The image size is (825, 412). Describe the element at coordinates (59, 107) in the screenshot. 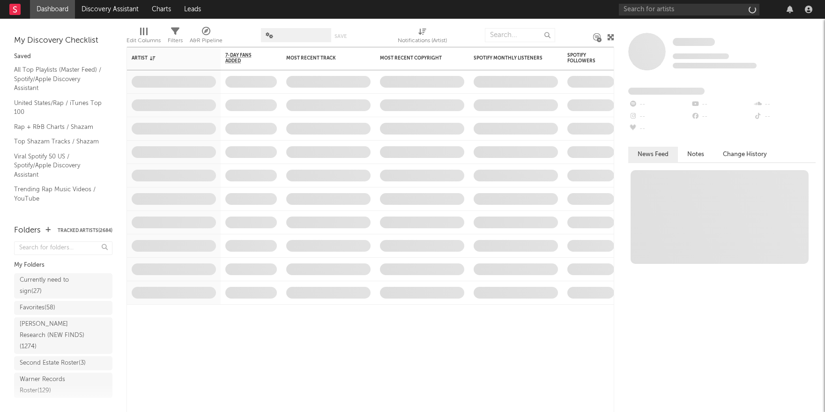

I see `a: United States/Rap / iTunes Top 100` at that location.